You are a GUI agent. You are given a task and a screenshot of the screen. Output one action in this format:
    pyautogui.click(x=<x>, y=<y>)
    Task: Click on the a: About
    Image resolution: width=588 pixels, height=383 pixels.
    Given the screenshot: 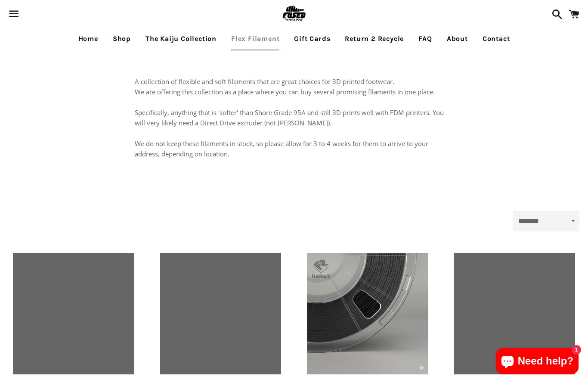 What is the action you would take?
    pyautogui.click(x=457, y=39)
    